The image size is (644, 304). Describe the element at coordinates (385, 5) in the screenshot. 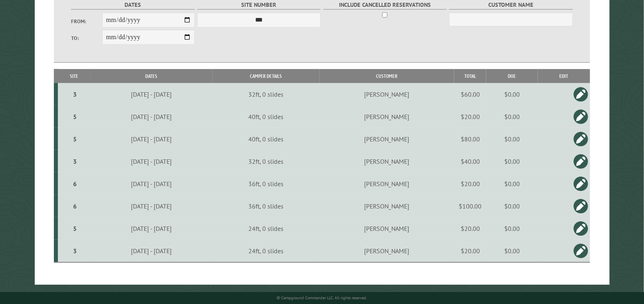

I see `label: Include Cancelled Reservations` at that location.